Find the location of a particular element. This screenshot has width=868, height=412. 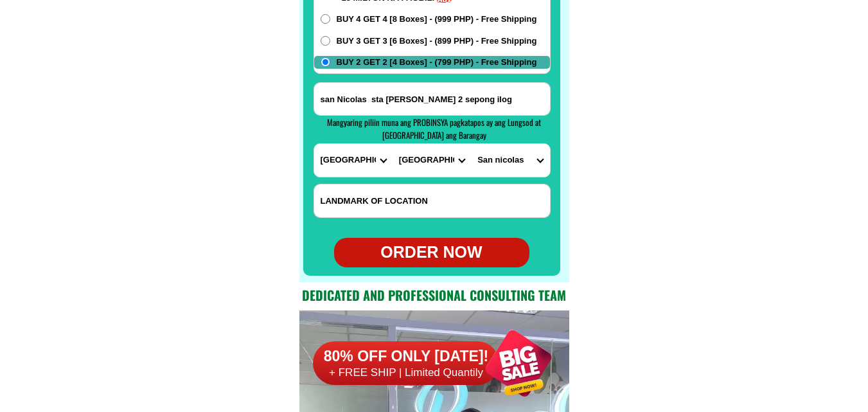

span: BUY 3 GET 3 [6 Boxes] - (899 PHP) - Free Shipping is located at coordinates (437, 41).